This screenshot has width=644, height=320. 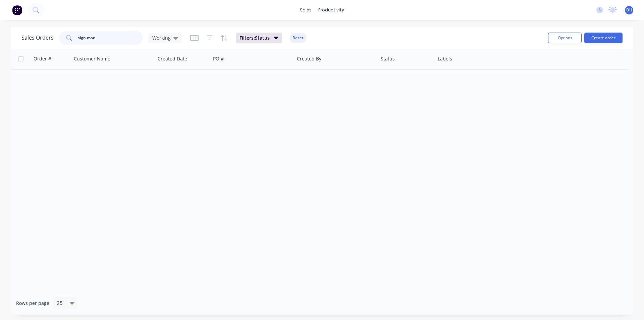 I want to click on button: Options, so click(x=565, y=38).